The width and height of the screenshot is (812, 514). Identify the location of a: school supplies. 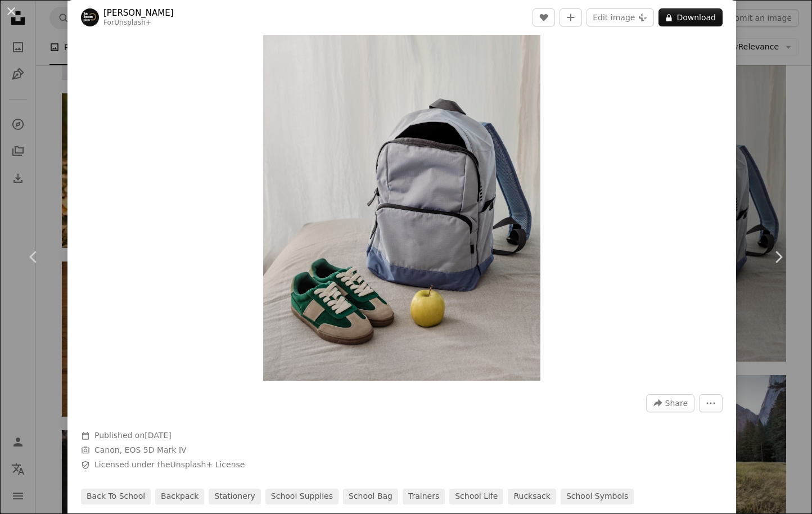
(302, 497).